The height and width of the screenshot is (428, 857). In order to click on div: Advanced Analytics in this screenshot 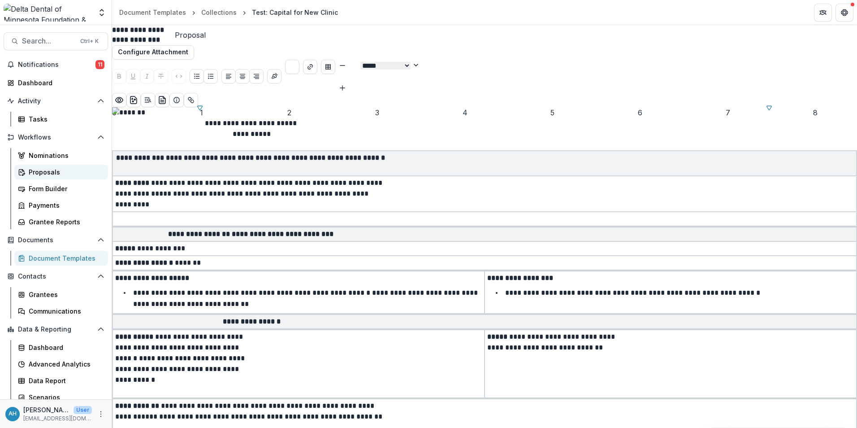, I will do `click(65, 364)`.